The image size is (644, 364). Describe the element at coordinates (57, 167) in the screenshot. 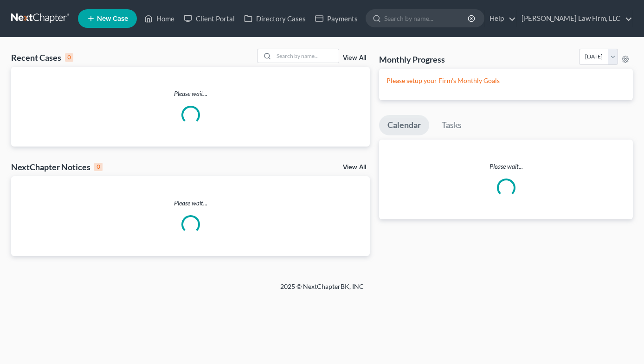

I see `div: NextChapter Notices` at that location.